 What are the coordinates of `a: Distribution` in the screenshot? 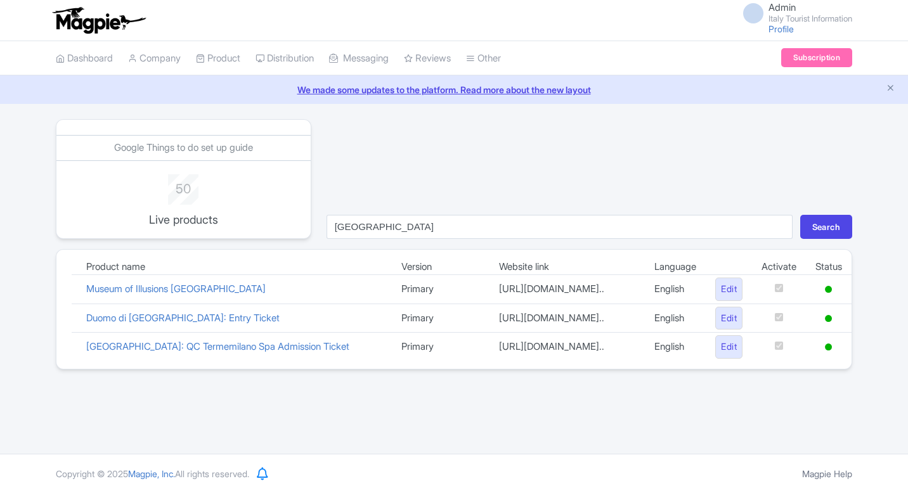 It's located at (285, 58).